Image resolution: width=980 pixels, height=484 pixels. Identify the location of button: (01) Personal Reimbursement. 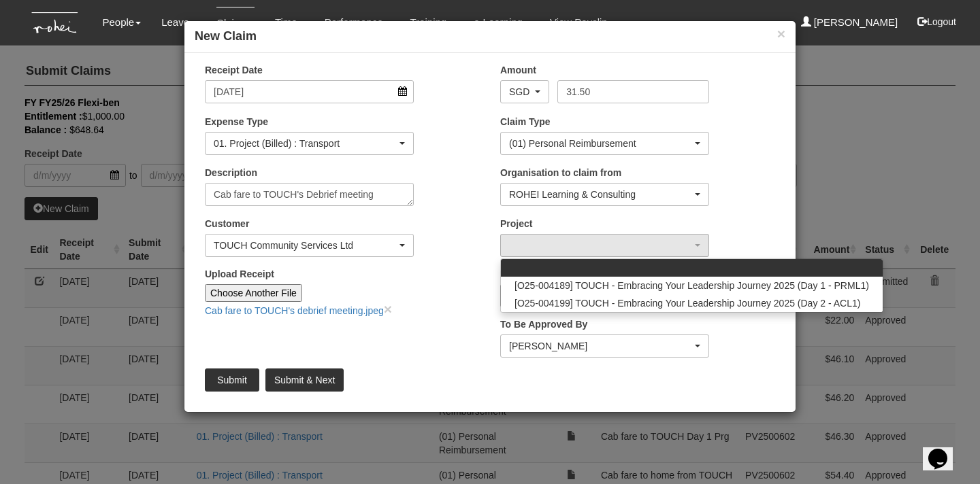
(605, 143).